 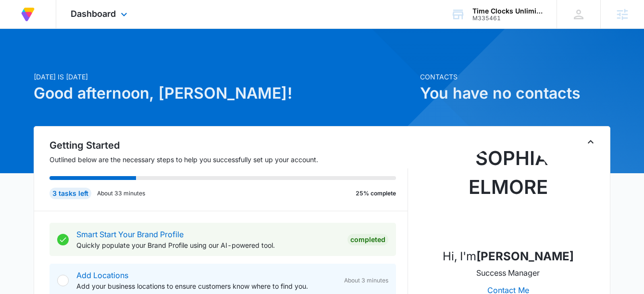 I want to click on img: logo_orange.svg, so click(x=19, y=19).